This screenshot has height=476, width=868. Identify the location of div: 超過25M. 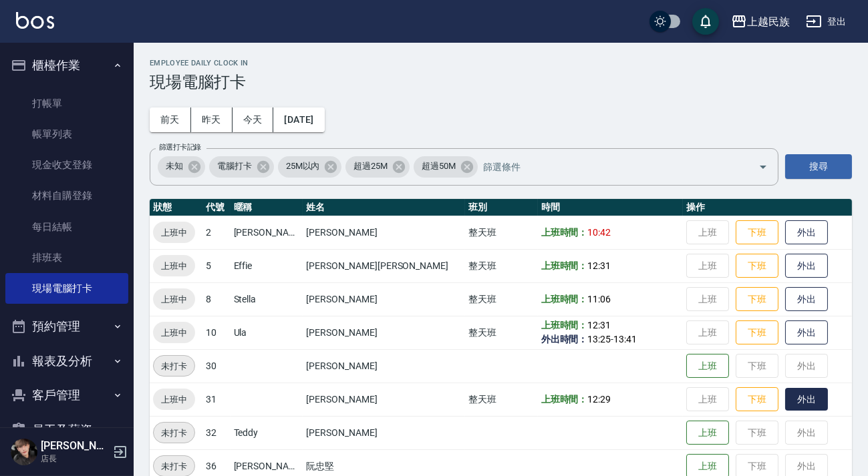
(378, 167).